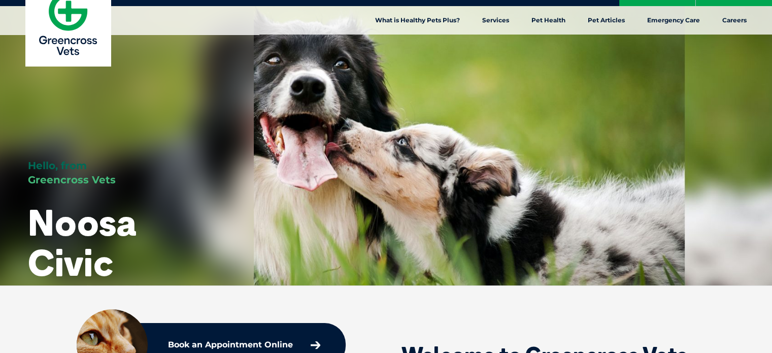 The image size is (772, 353). Describe the element at coordinates (57, 165) in the screenshot. I see `span: Hello, from` at that location.